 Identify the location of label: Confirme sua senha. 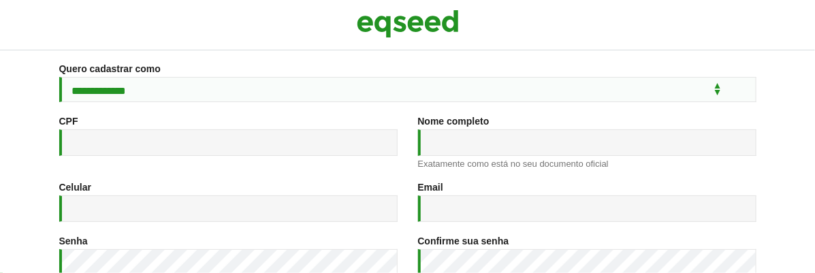
(464, 241).